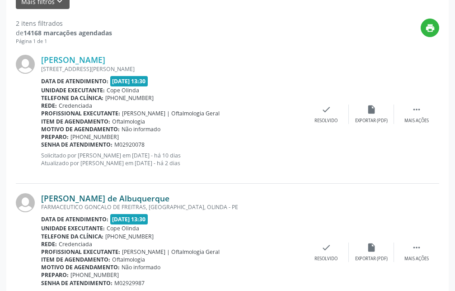 The height and width of the screenshot is (291, 455). I want to click on span: M02929987, so click(129, 282).